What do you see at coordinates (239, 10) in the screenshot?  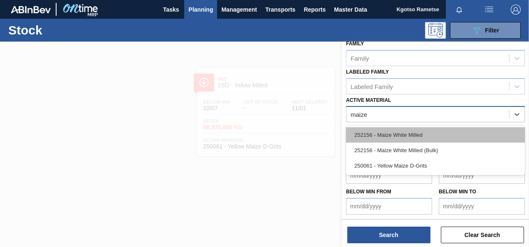 I see `span: Management` at bounding box center [239, 10].